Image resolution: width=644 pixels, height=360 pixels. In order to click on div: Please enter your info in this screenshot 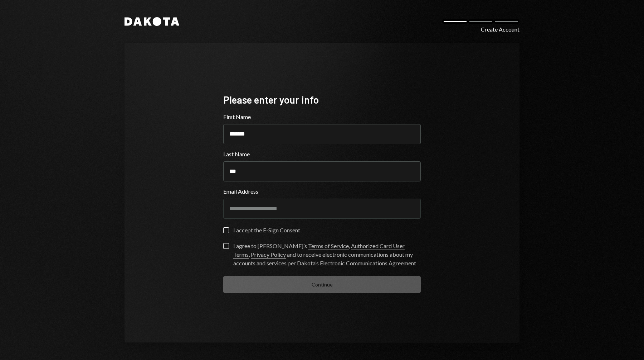, I will do `click(322, 100)`.